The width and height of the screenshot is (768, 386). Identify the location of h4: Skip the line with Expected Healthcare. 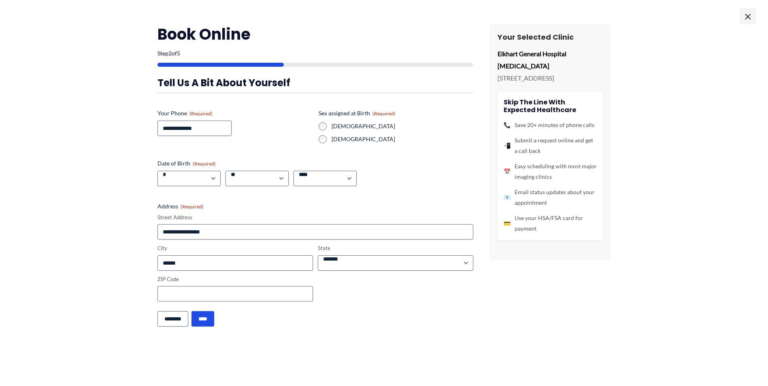
(550, 106).